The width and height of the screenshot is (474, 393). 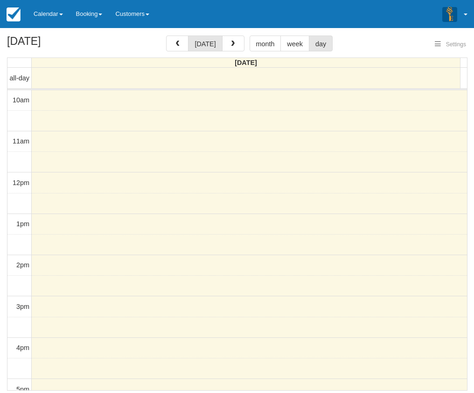 What do you see at coordinates (21, 100) in the screenshot?
I see `span: 10am` at bounding box center [21, 100].